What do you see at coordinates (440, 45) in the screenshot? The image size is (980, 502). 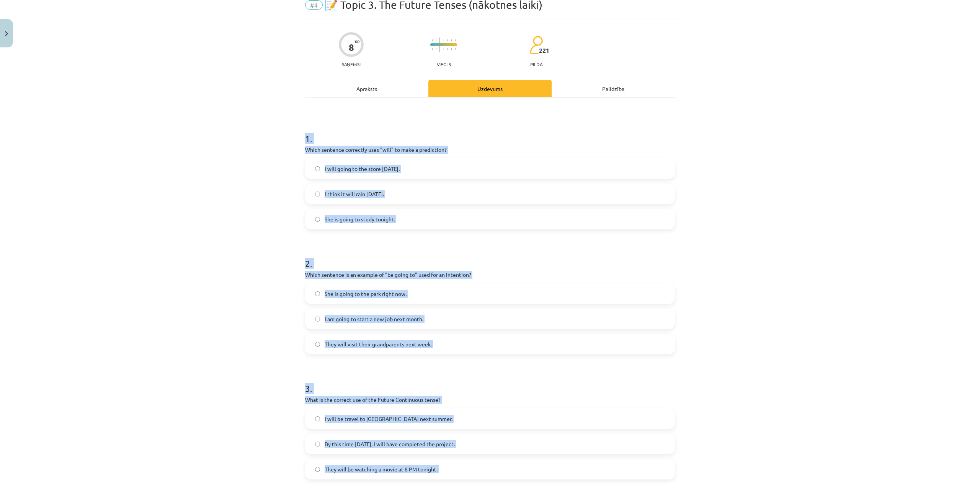 I see `img: icon-long-line-d9ea69661e0d244f92f715978eff75569469978d946b2353a9bb055b3ed8787d.svg` at bounding box center [440, 45].